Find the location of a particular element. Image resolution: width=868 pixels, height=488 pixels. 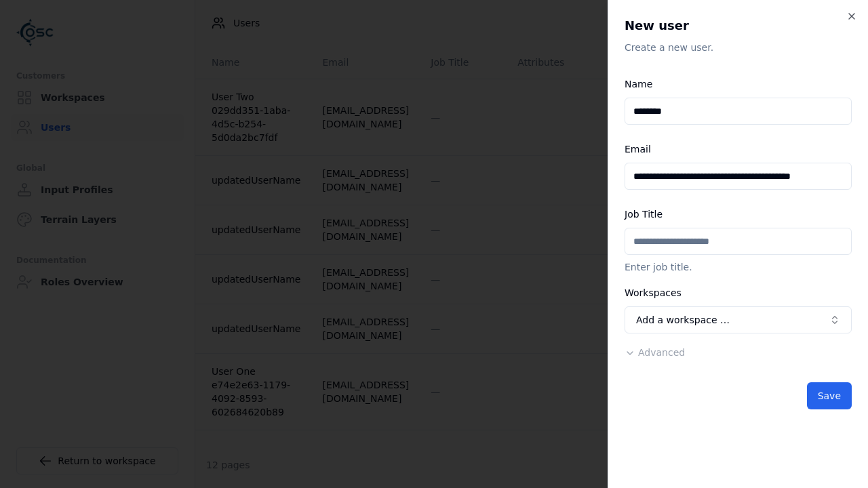

button: Save is located at coordinates (829, 396).